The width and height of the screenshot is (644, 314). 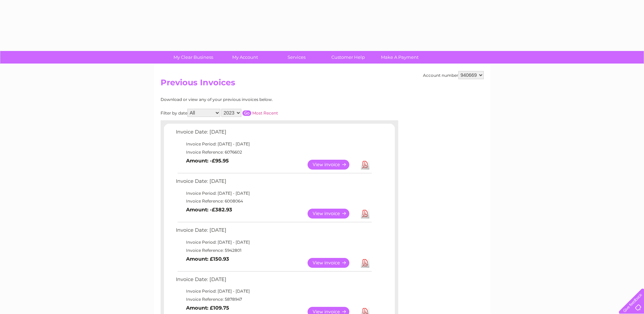 What do you see at coordinates (250, 113) in the screenshot?
I see `div: Filter by date` at bounding box center [250, 113].